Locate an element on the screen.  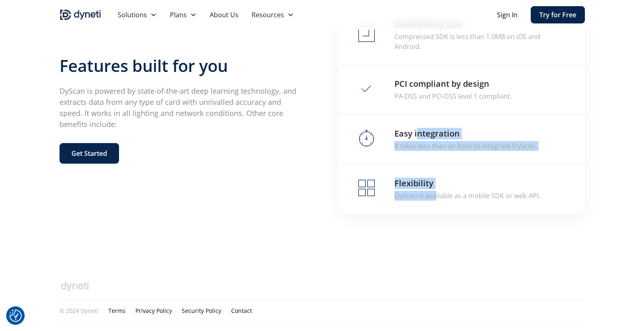
a: Privacy Policy is located at coordinates (154, 310).